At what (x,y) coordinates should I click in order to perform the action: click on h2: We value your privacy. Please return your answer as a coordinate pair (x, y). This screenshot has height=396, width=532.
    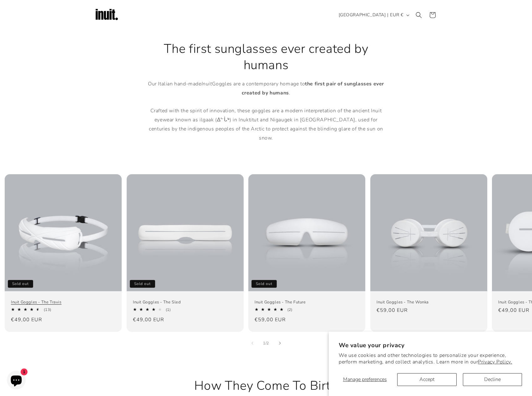
    Looking at the image, I should click on (430, 346).